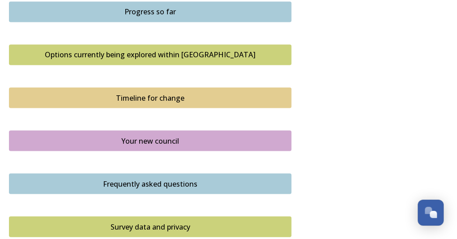  Describe the element at coordinates (150, 98) in the screenshot. I see `div: Timeline for change` at that location.